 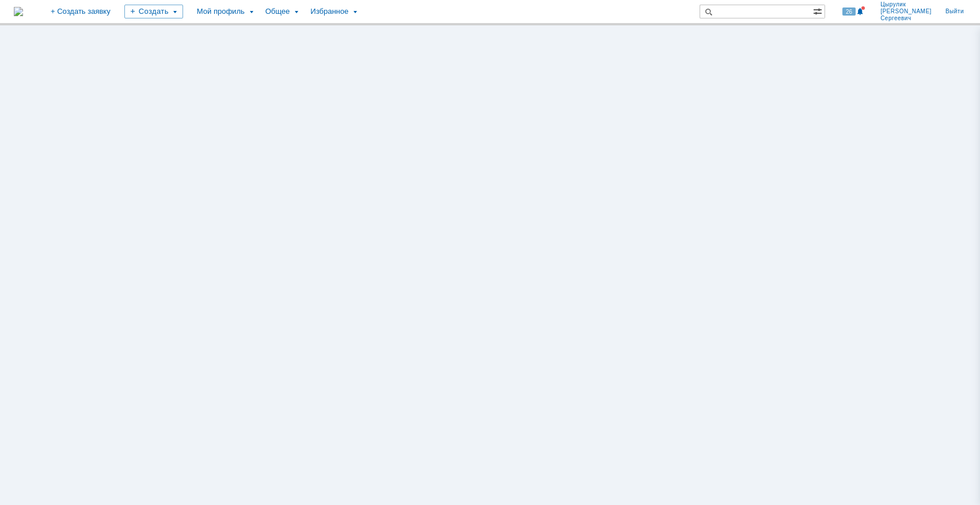 What do you see at coordinates (18, 12) in the screenshot?
I see `img: logo` at bounding box center [18, 12].